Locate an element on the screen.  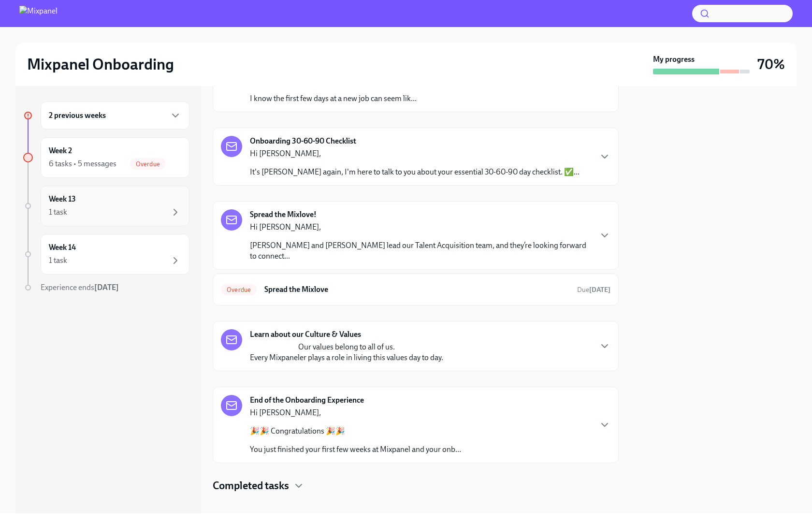
p: 🎉🎉 Congratulations 🎉🎉 is located at coordinates (355, 431).